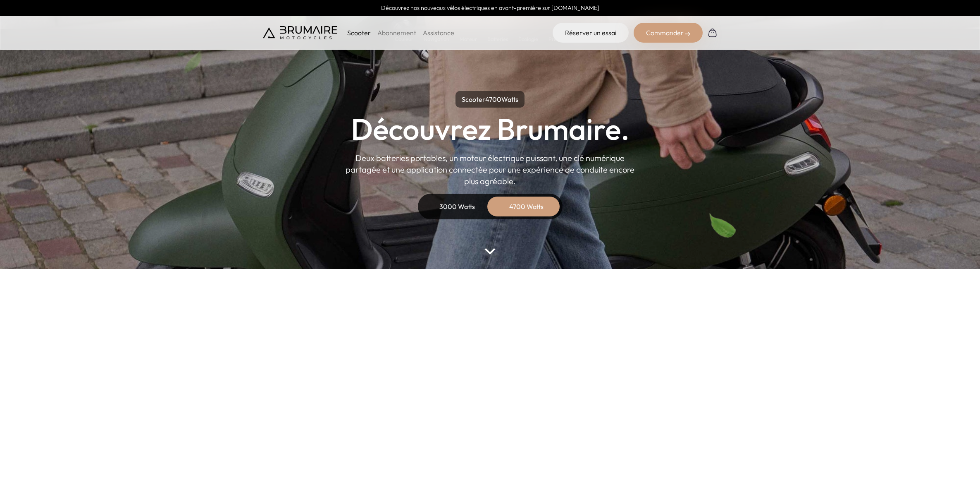 The height and width of the screenshot is (478, 980). What do you see at coordinates (490, 129) in the screenshot?
I see `h1: Découvrez Brumaire.` at bounding box center [490, 129].